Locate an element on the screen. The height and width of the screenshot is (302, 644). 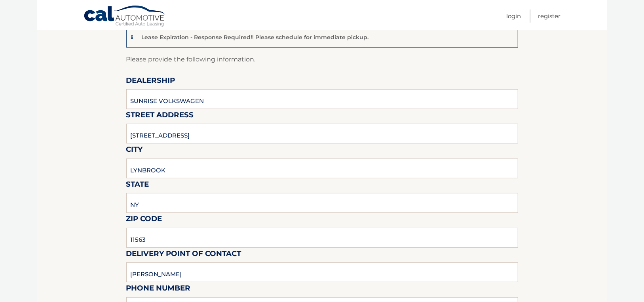
p: Please provide the following information. is located at coordinates (322, 59).